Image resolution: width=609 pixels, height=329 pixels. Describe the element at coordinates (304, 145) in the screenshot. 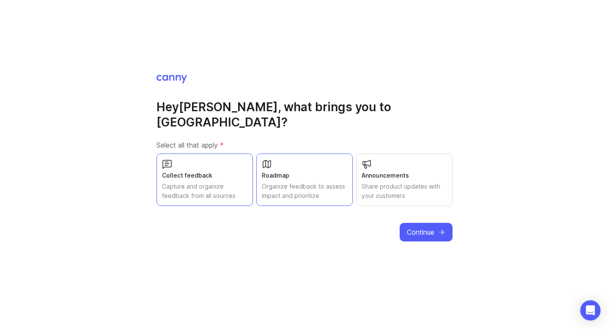

I see `label: Select all that apply` at that location.